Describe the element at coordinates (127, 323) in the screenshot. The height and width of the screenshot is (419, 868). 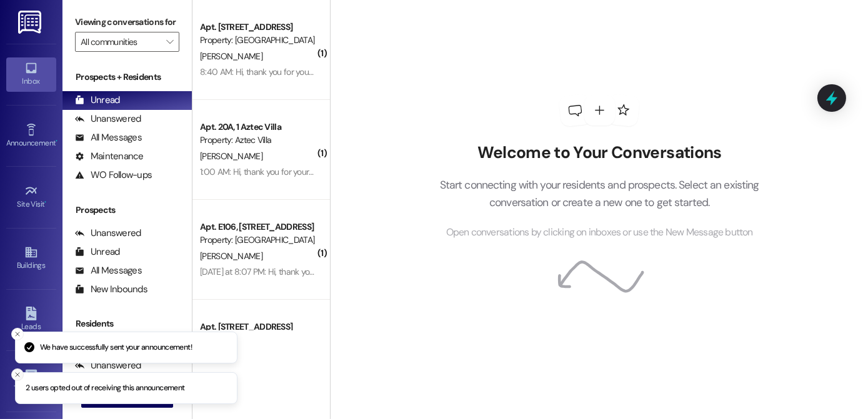
I see `div: Residents` at that location.